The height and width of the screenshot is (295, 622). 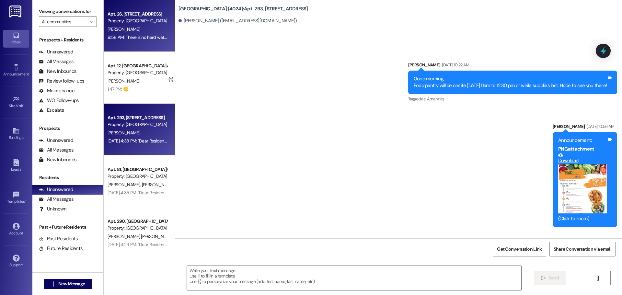 What do you see at coordinates (68, 128) in the screenshot?
I see `div: Prospects` at bounding box center [68, 128].